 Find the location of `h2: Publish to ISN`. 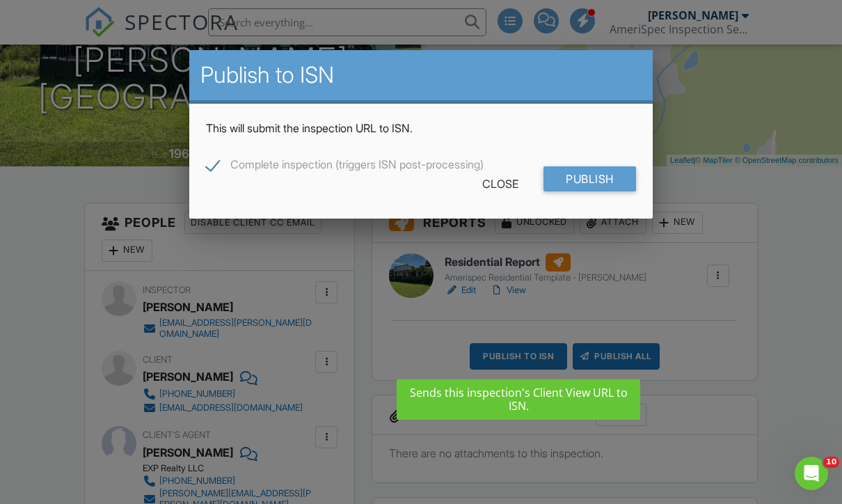

h2: Publish to ISN is located at coordinates (421, 75).